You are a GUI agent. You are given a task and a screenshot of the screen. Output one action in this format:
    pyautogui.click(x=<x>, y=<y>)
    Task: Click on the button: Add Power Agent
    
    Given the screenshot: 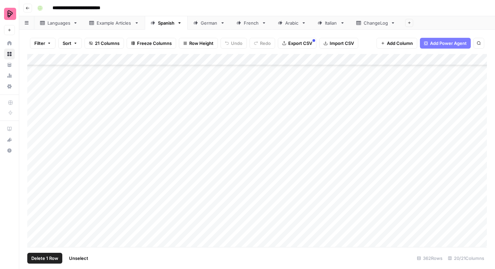 What is the action you would take?
    pyautogui.click(x=446, y=43)
    